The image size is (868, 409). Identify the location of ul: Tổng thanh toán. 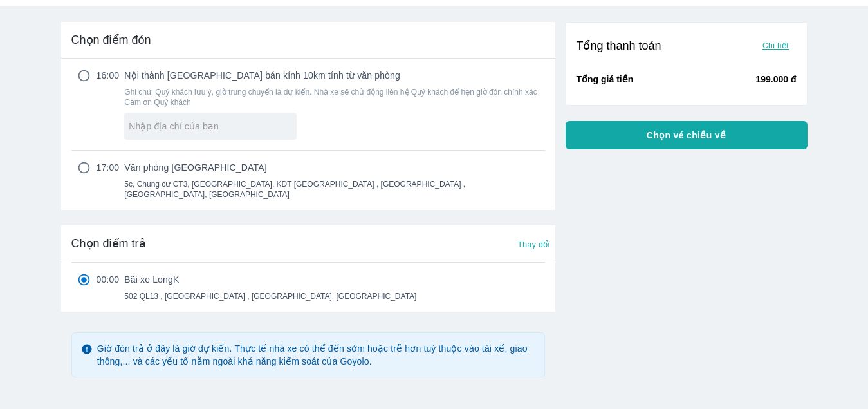
(619, 46).